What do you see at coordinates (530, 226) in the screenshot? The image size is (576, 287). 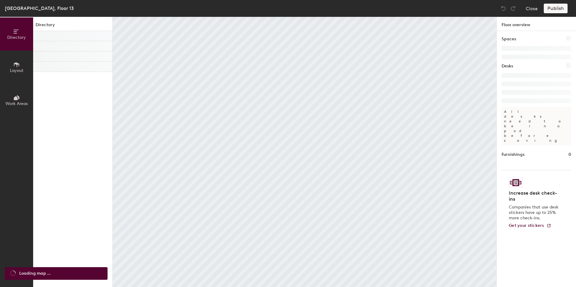 I see `a: Get your stickers` at bounding box center [530, 226].